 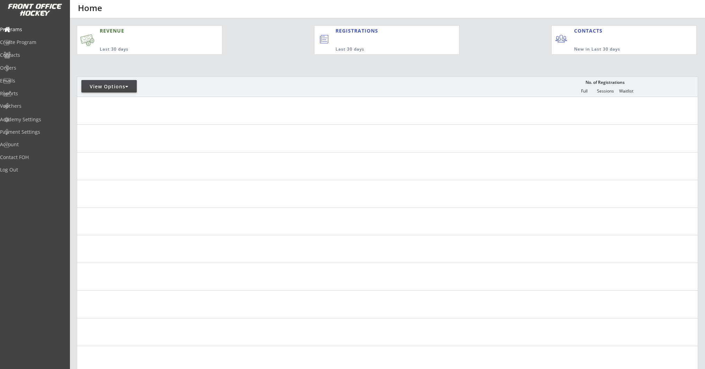 I want to click on div: REGISTRATIONS, so click(x=381, y=31).